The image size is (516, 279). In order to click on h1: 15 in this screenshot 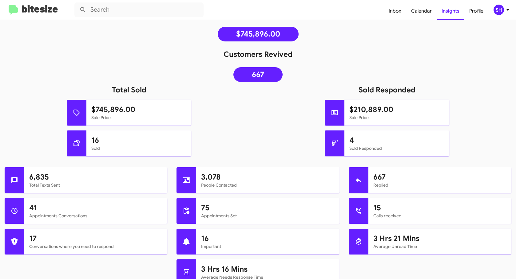, I will do `click(440, 208)`.